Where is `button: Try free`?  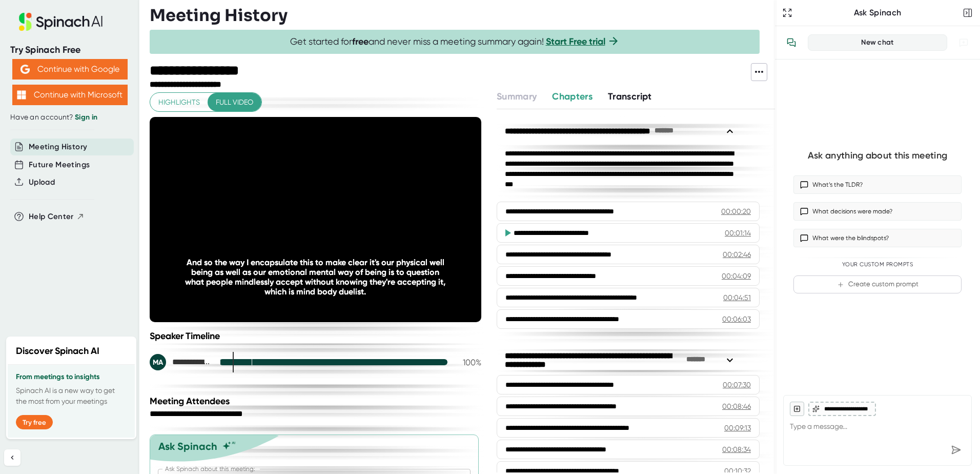 button: Try free is located at coordinates (34, 422).